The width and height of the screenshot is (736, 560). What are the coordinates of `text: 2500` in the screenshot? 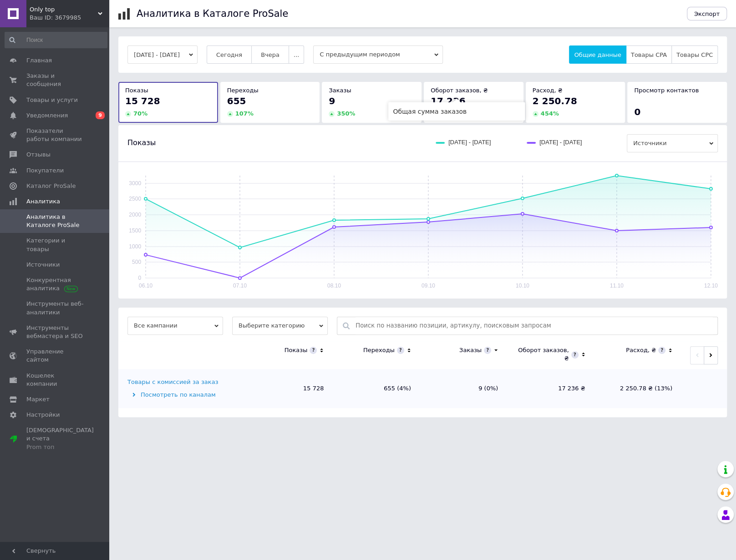 It's located at (135, 199).